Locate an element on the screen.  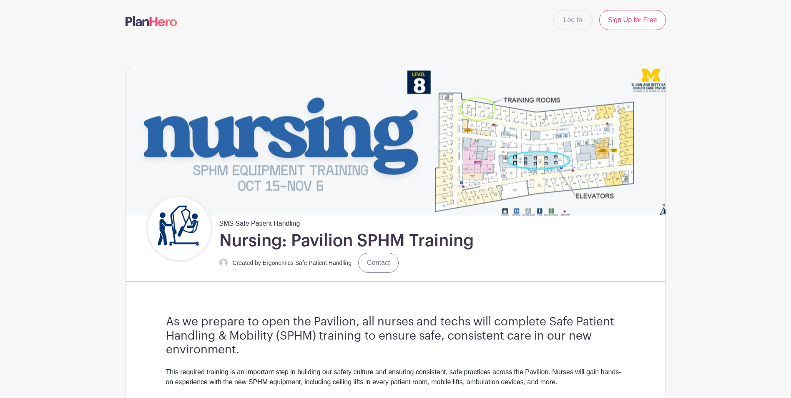
a: Log In is located at coordinates (573, 20).